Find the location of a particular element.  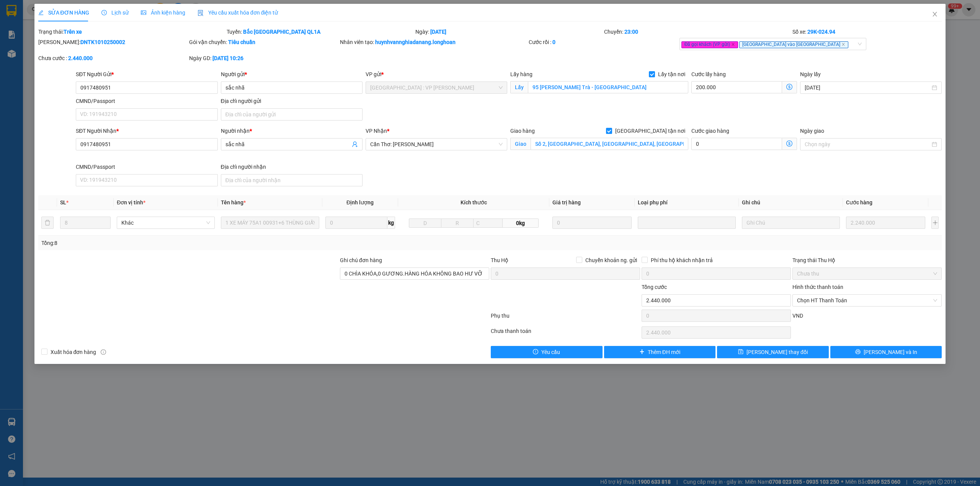

span: Khác is located at coordinates (166, 223).